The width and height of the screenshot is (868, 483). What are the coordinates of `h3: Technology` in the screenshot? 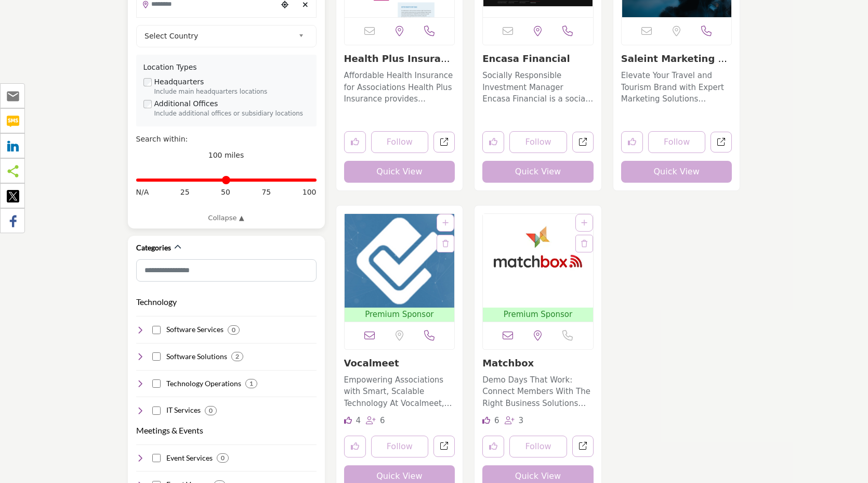 It's located at (157, 302).